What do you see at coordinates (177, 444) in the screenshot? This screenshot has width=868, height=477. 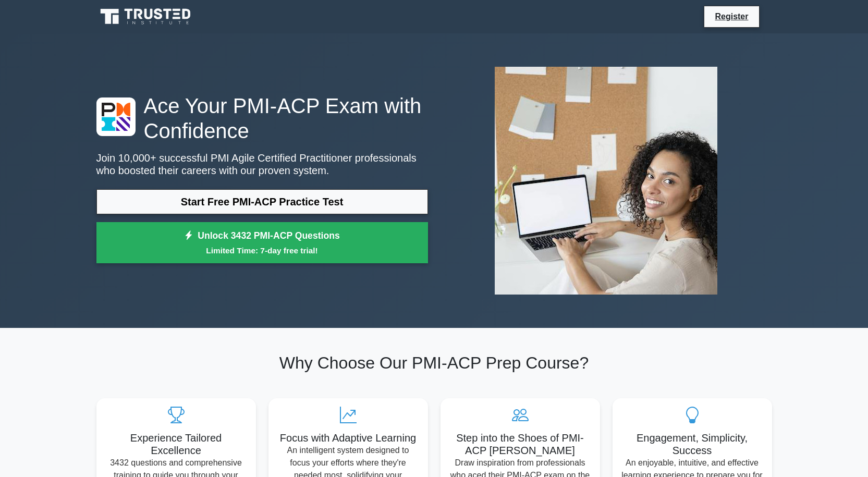 I see `h5: Experience Tailored Excellence` at bounding box center [177, 444].